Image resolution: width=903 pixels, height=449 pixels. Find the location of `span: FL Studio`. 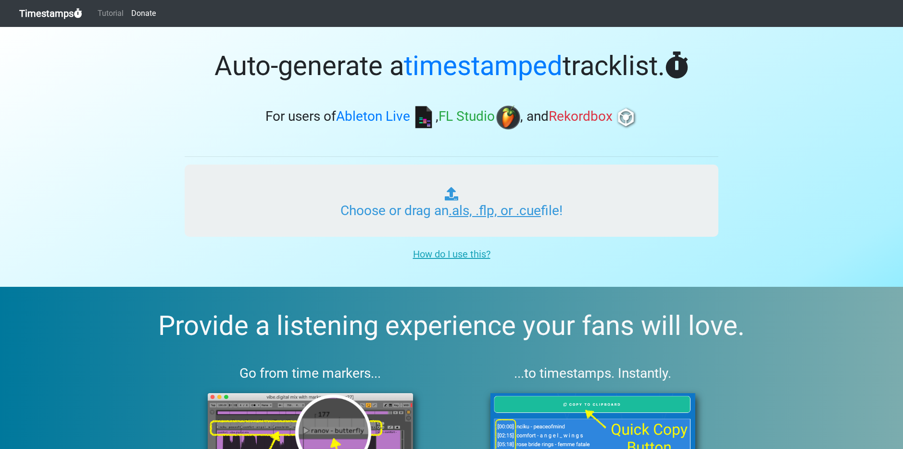

span: FL Studio is located at coordinates (467, 116).